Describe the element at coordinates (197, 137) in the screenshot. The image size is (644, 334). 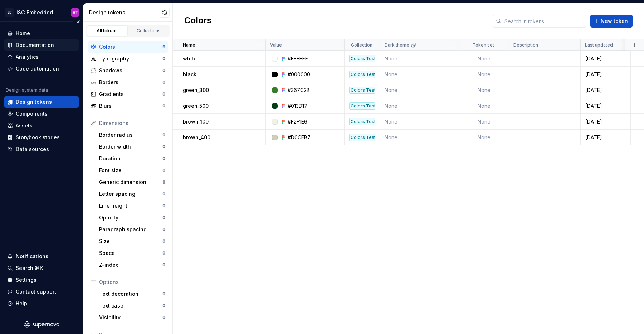
I see `p: brown_400` at that location.